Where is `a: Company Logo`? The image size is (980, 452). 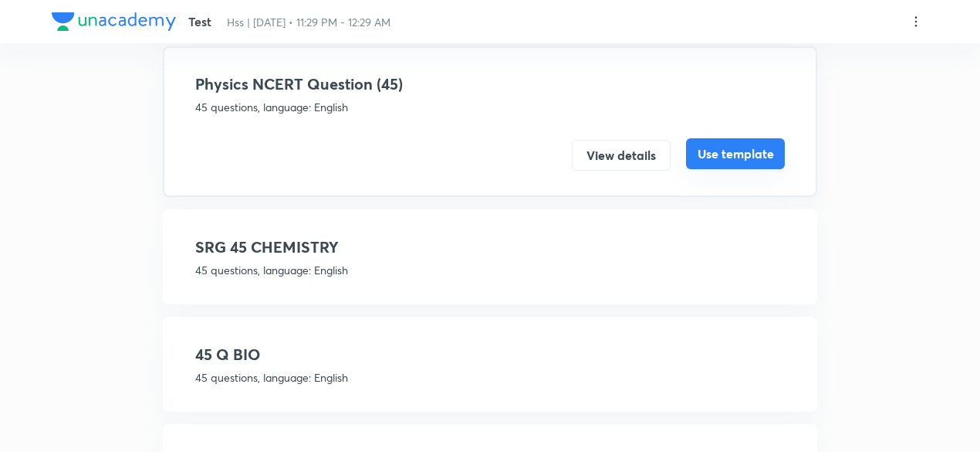
a: Company Logo is located at coordinates (114, 21).